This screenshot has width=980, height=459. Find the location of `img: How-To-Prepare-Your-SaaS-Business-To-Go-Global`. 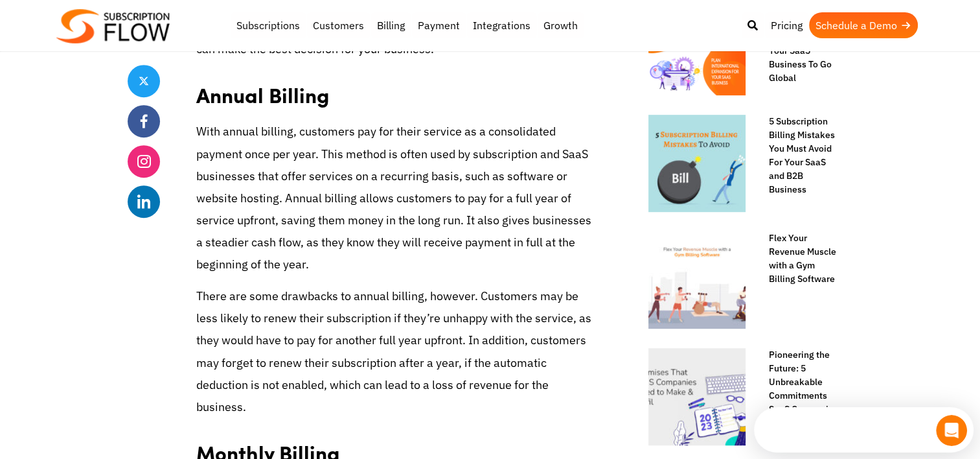

img: How-To-Prepare-Your-SaaS-Business-To-Go-Global is located at coordinates (698, 63).